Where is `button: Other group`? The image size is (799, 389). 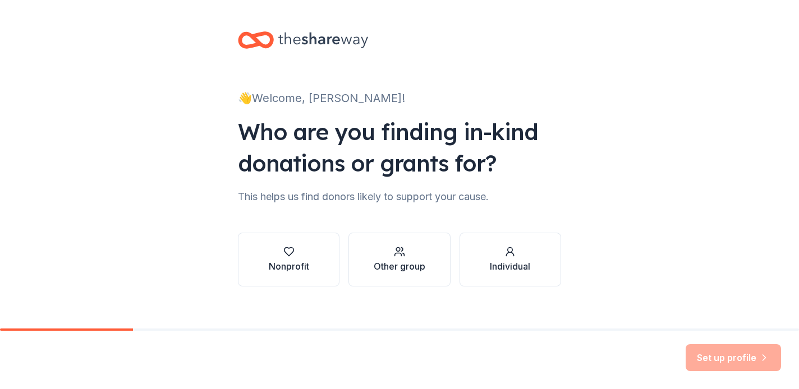 button: Other group is located at coordinates (399, 260).